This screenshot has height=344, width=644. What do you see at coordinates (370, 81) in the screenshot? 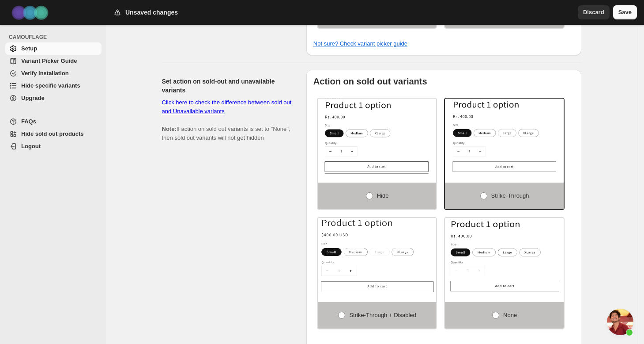
I see `b: Action on sold out variants` at bounding box center [370, 81].